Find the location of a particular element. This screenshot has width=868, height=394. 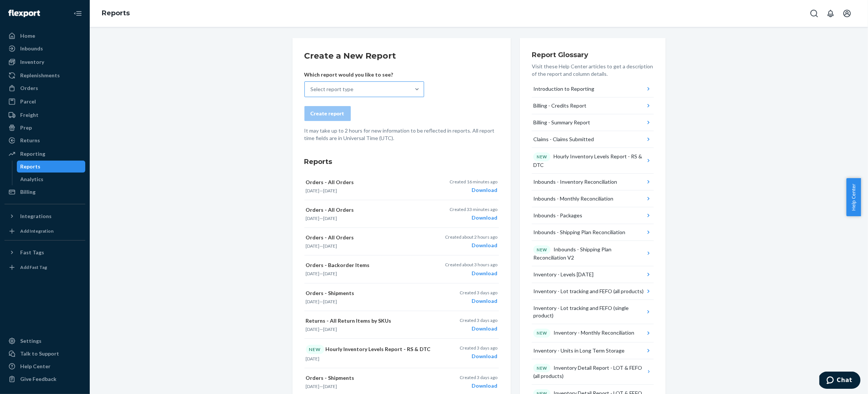

button: NEWInventory - Monthly Reconciliation is located at coordinates (593, 333).